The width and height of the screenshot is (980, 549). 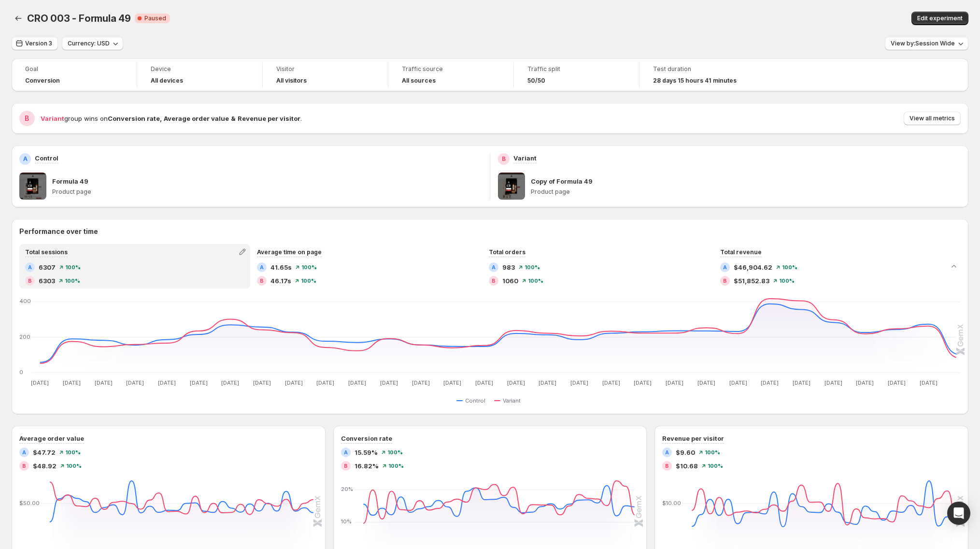 I want to click on span: CRO 003 - Formula 49, so click(x=79, y=18).